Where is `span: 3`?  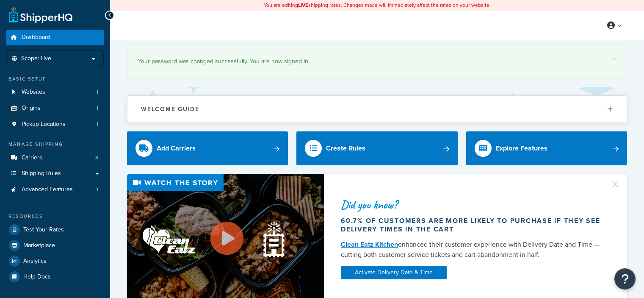 span: 3 is located at coordinates (97, 158).